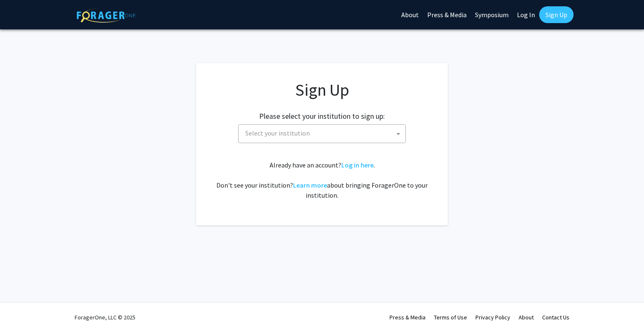 This screenshot has height=332, width=644. I want to click on a: About, so click(526, 317).